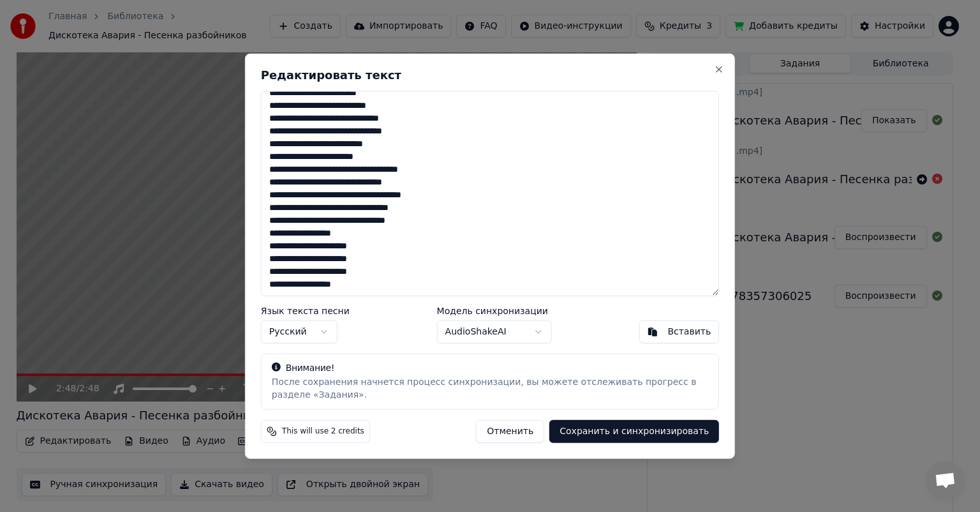 The height and width of the screenshot is (512, 980). Describe the element at coordinates (490, 368) in the screenshot. I see `div: Внимание!` at that location.